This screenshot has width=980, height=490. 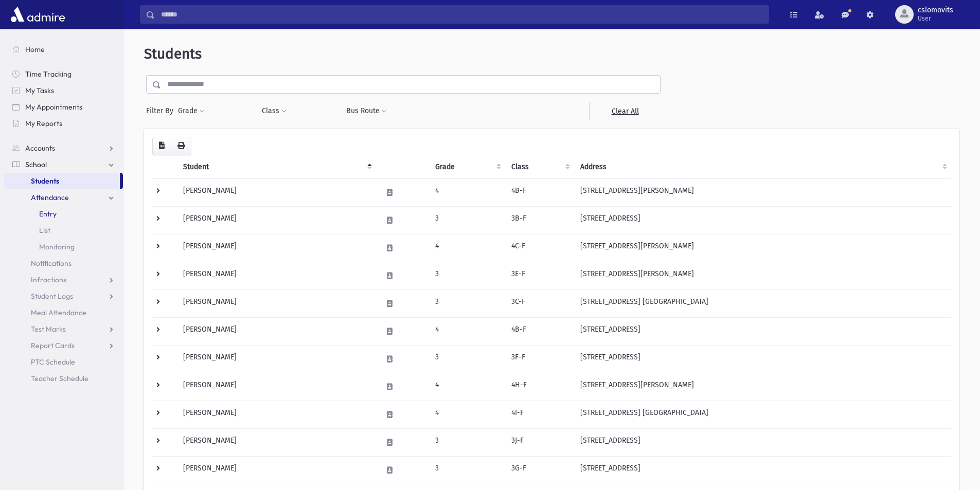 What do you see at coordinates (63, 230) in the screenshot?
I see `a: List` at bounding box center [63, 230].